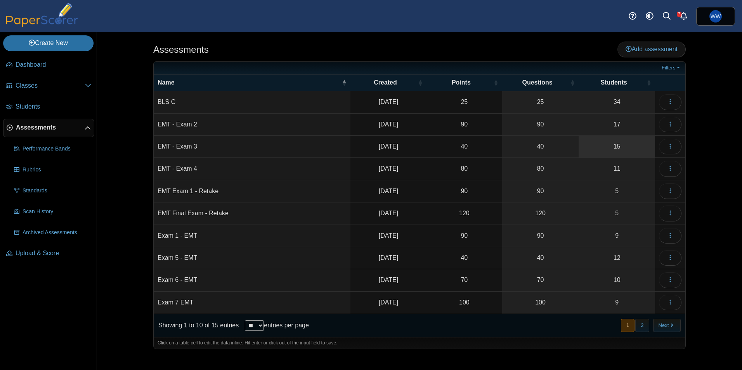  Describe the element at coordinates (49, 128) in the screenshot. I see `a: Assessments` at that location.